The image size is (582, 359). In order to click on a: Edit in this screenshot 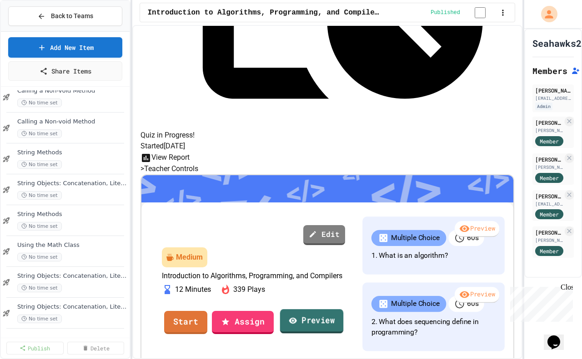, I will do `click(324, 235)`.